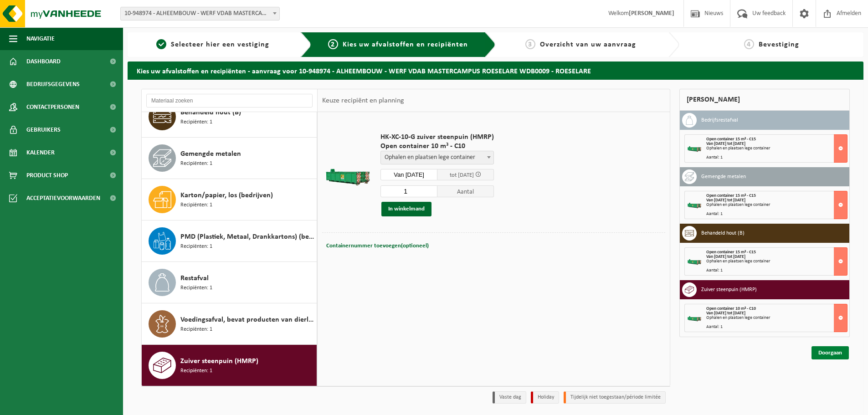 The image size is (868, 415). What do you see at coordinates (44, 62) in the screenshot?
I see `span: Dashboard` at bounding box center [44, 62].